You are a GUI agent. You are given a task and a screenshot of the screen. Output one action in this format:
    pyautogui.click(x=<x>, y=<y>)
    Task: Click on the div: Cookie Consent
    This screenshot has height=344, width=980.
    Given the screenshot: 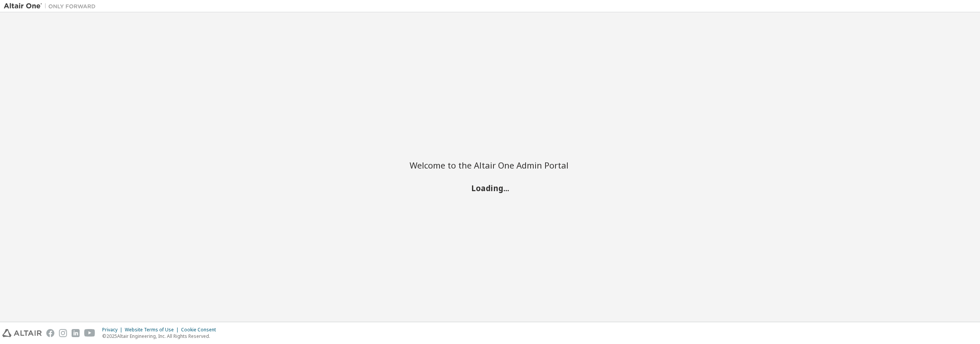 What is the action you would take?
    pyautogui.click(x=201, y=329)
    